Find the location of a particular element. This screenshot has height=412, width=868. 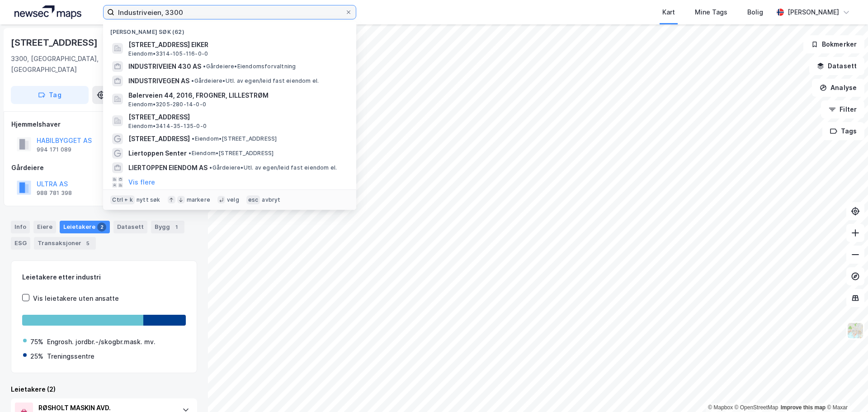

div: Treningssentre is located at coordinates (70, 357).